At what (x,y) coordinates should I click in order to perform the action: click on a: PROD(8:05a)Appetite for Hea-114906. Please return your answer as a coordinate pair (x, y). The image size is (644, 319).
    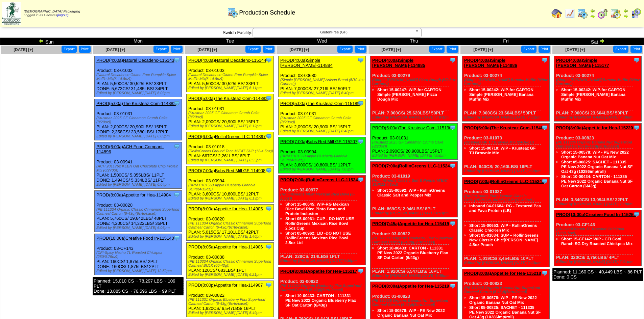
    Looking at the image, I should click on (226, 247).